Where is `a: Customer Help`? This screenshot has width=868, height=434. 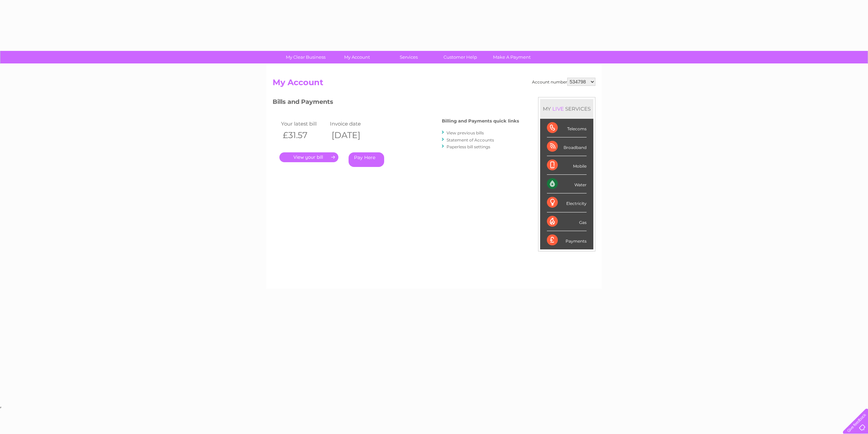
a: Customer Help is located at coordinates (460, 57).